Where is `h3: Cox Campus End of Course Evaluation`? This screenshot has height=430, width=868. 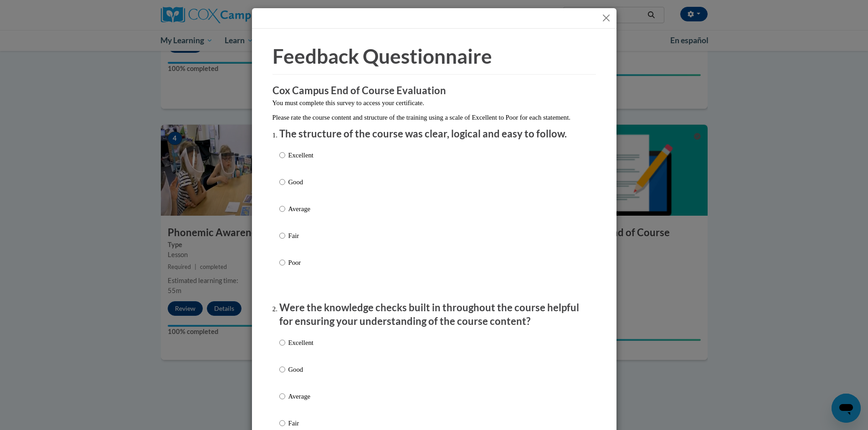
h3: Cox Campus End of Course Evaluation is located at coordinates (434, 91).